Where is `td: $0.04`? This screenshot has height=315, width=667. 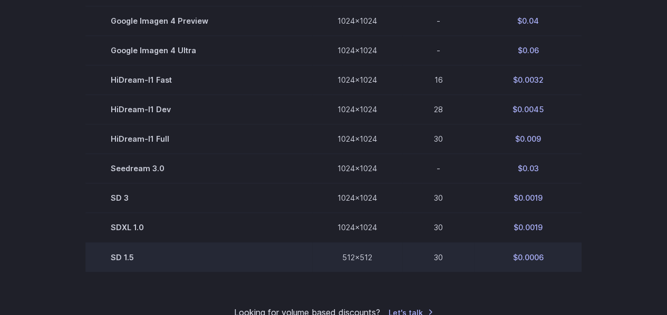
td: $0.04 is located at coordinates (528, 21).